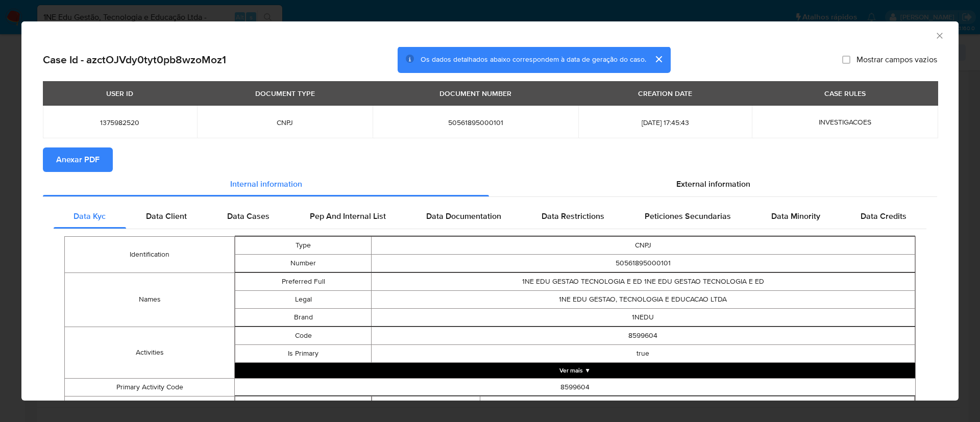 This screenshot has height=422, width=980. Describe the element at coordinates (285, 93) in the screenshot. I see `div: DOCUMENT TYPE` at that location.